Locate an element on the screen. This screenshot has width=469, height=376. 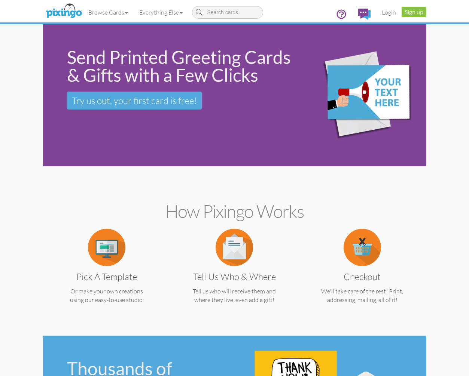
img: eb544e90-0942-4412-bfe0-c610d3f4da7c.png is located at coordinates (363, 95).